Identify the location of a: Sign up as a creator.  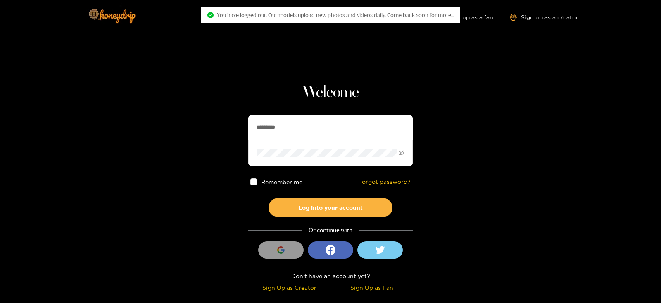
(544, 17).